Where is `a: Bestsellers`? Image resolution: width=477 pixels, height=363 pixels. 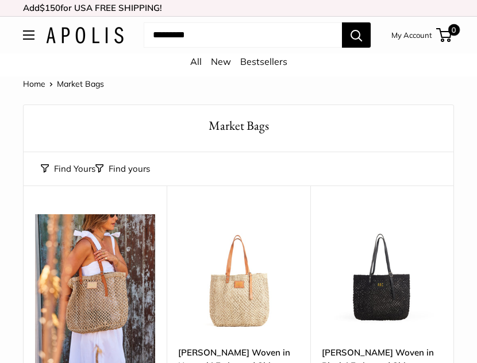 a: Bestsellers is located at coordinates (264, 62).